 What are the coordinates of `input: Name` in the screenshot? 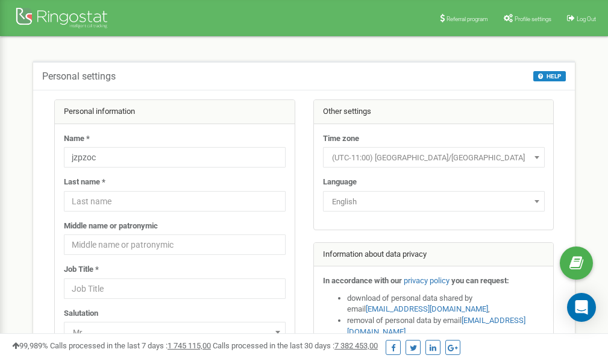 It's located at (175, 157).